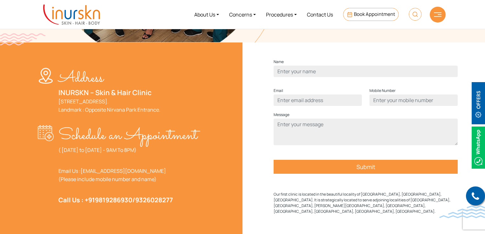  I want to click on input: Enter your name, so click(366, 71).